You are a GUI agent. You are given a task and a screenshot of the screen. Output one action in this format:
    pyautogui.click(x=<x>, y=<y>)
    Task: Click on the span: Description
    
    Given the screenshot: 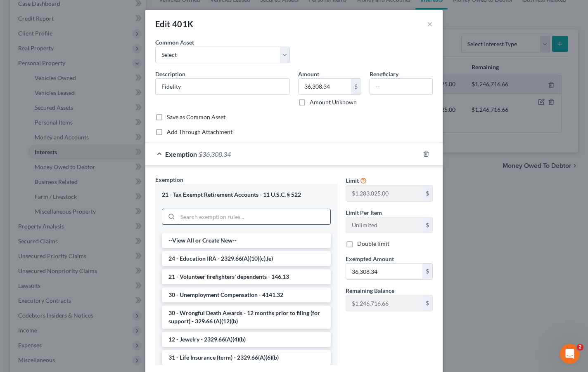 What is the action you would take?
    pyautogui.click(x=170, y=74)
    